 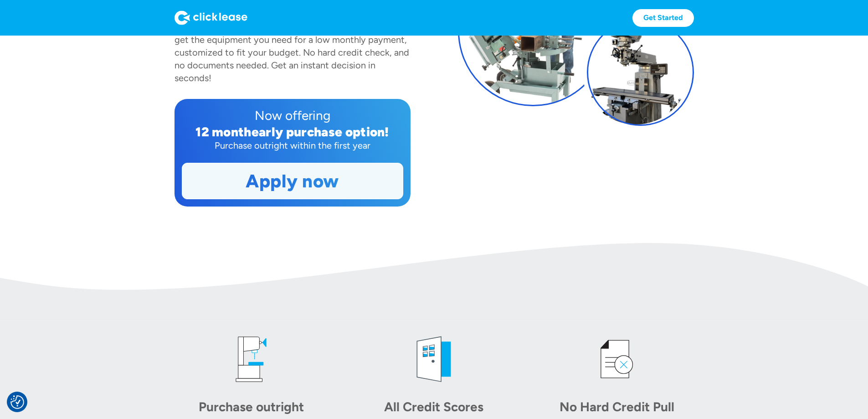 What do you see at coordinates (321, 132) in the screenshot?
I see `div: early purchase option!` at bounding box center [321, 132].